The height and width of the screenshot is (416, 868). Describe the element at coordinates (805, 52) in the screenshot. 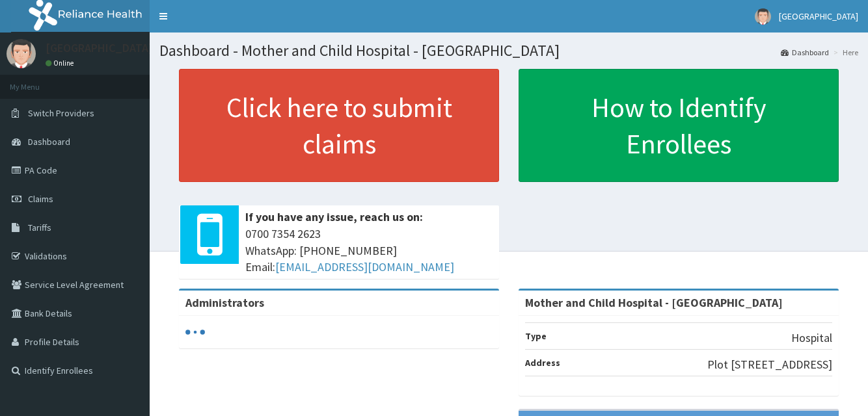

I see `a: Dashboard` at that location.